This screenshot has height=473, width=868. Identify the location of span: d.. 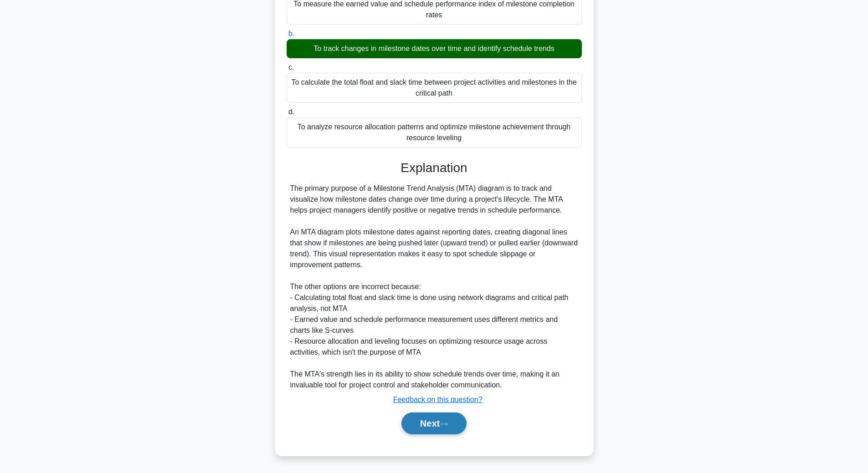
(291, 111).